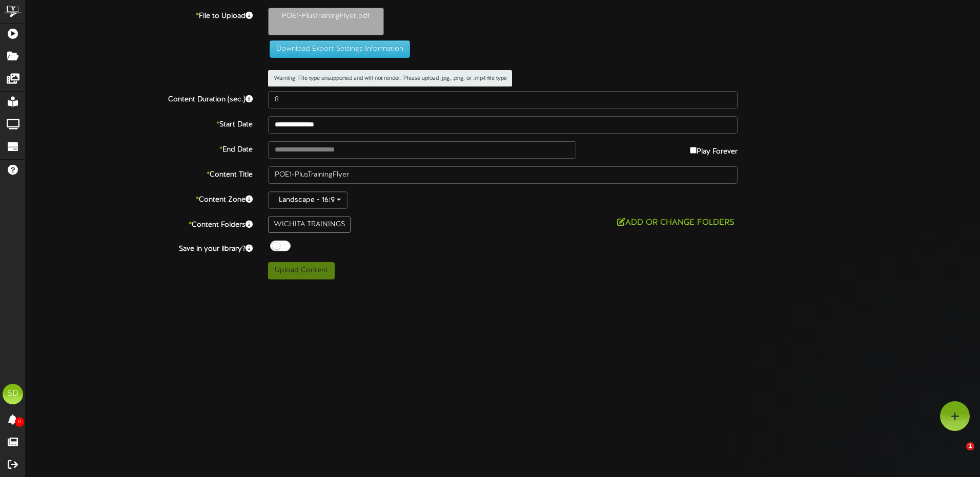  Describe the element at coordinates (139, 223) in the screenshot. I see `label: Content Folders` at that location.